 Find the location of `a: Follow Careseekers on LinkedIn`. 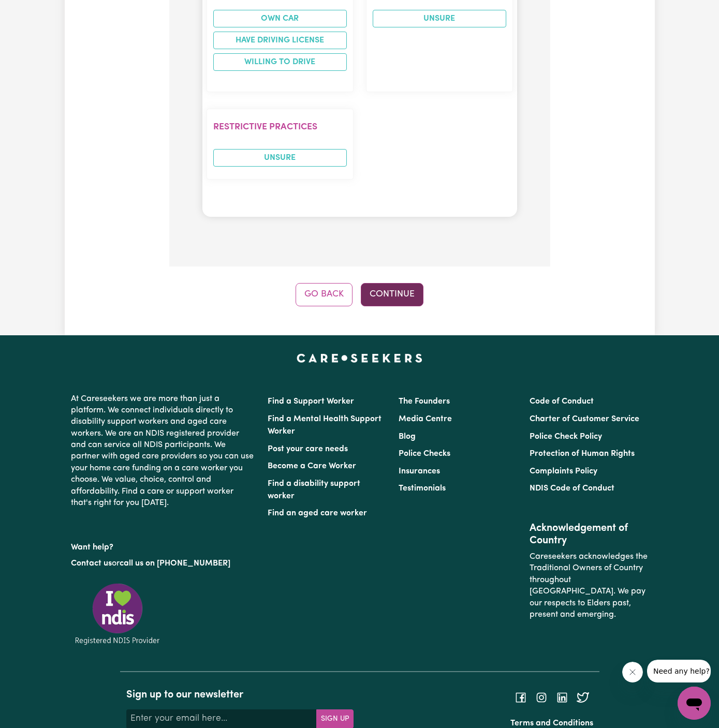

a: Follow Careseekers on LinkedIn is located at coordinates (562, 697).